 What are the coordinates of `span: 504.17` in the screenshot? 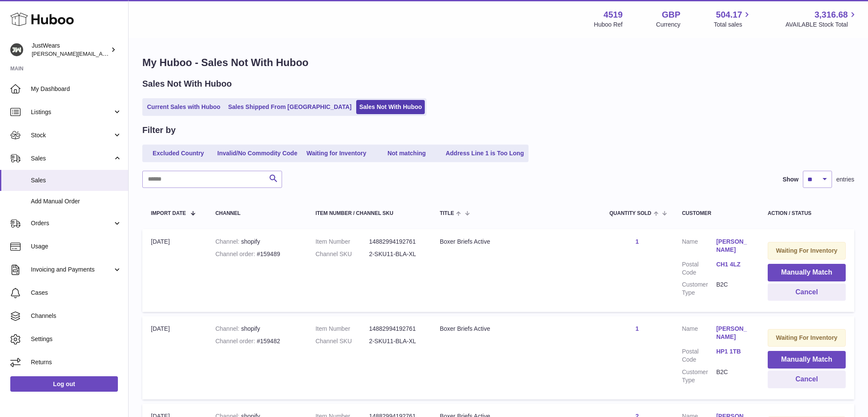 It's located at (729, 15).